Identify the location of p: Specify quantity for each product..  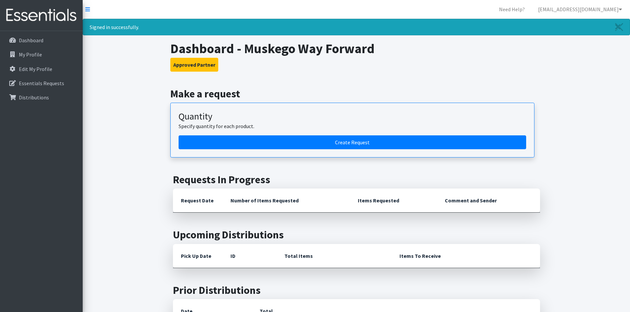
(352, 126).